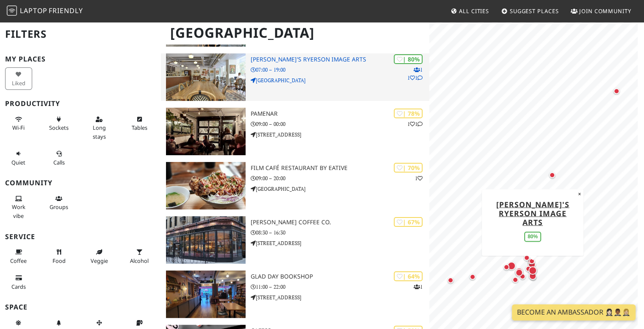  Describe the element at coordinates (205, 77) in the screenshot. I see `img: Balzac's Ryerson Image Arts` at that location.